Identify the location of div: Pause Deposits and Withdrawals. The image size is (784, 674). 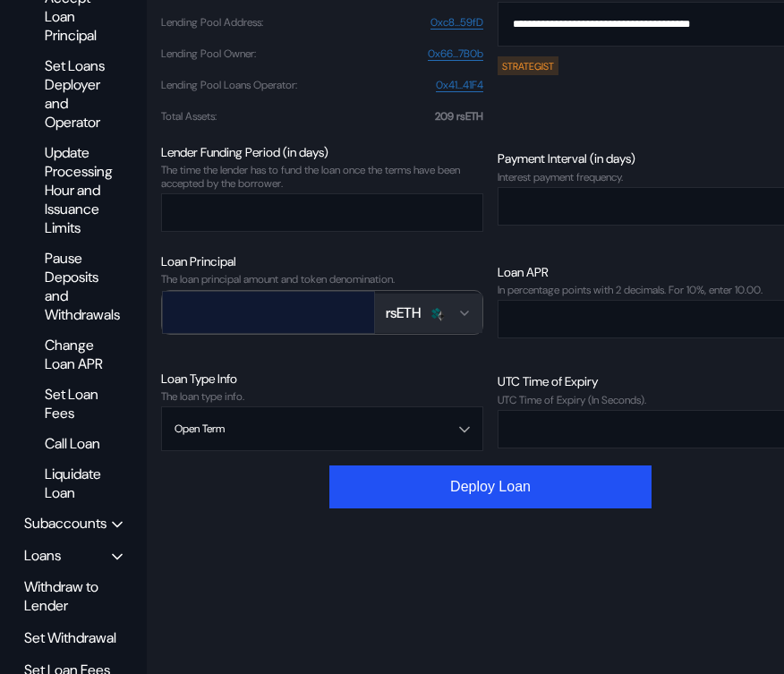
(76, 286).